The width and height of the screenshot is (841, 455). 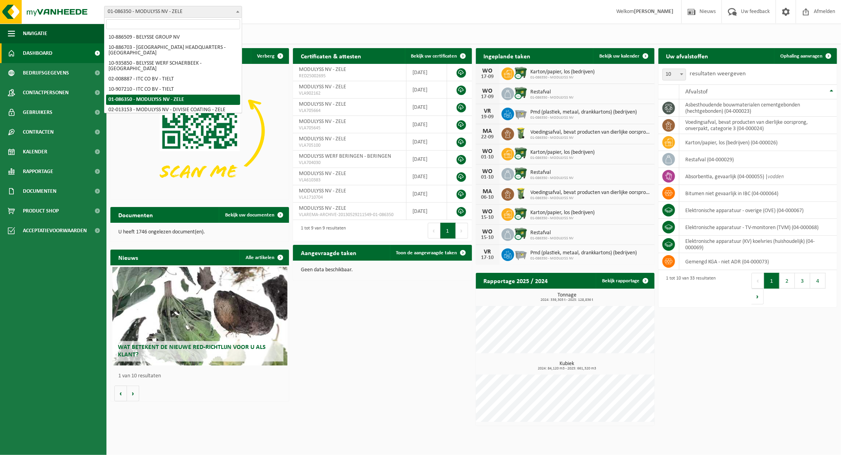 What do you see at coordinates (349, 146) in the screenshot?
I see `span: VLA705100` at bounding box center [349, 146].